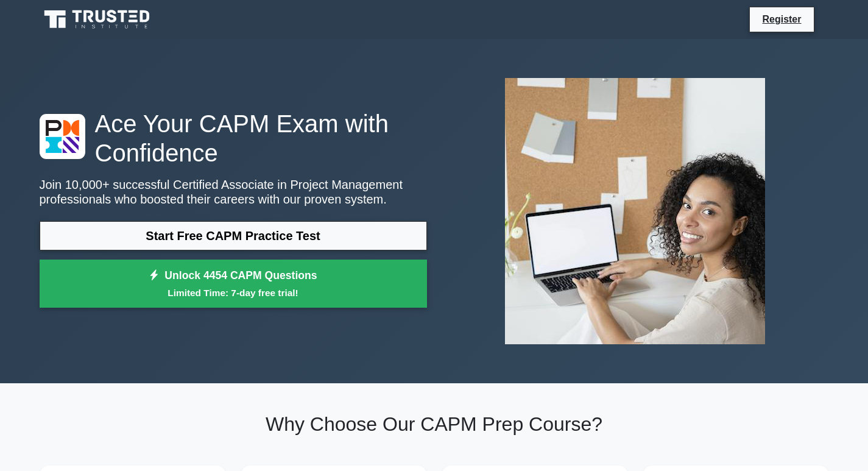  Describe the element at coordinates (233, 138) in the screenshot. I see `h1: Ace Your CAPM Exam with Confidence` at that location.